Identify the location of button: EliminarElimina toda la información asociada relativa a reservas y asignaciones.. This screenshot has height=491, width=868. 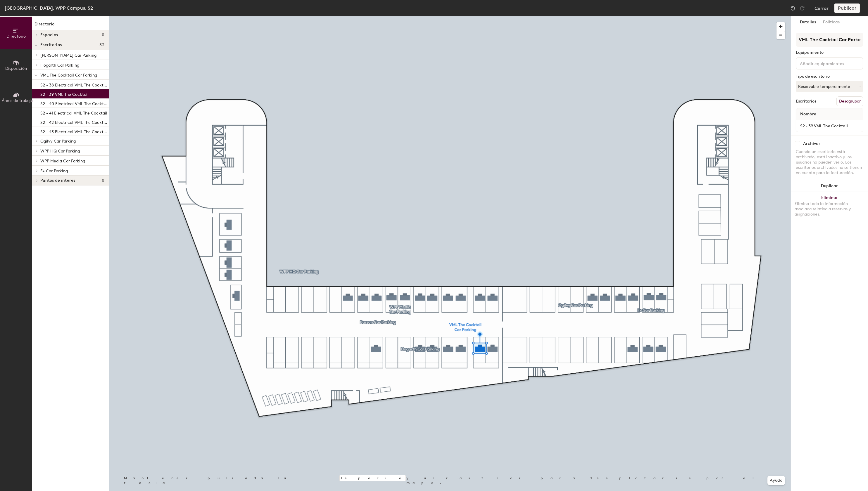
(829, 207).